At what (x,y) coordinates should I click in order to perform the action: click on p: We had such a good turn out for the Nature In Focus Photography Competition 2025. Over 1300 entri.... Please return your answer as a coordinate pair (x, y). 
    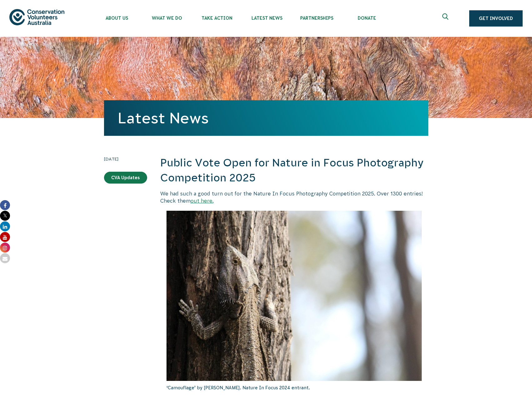
    Looking at the image, I should click on (294, 197).